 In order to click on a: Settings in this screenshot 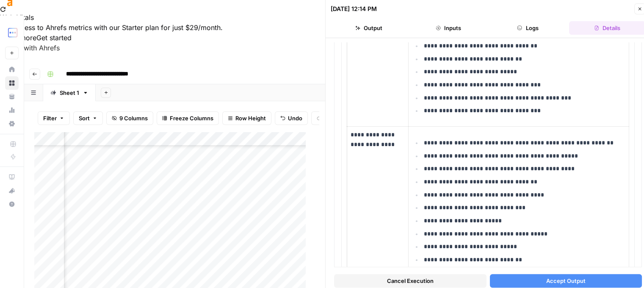, I will do `click(12, 124)`.